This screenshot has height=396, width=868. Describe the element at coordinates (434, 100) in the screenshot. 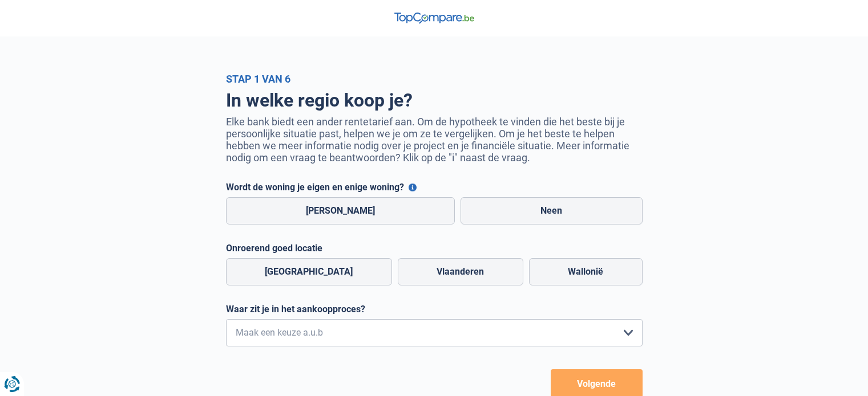

I see `h1: In welke regio koop je?` at that location.